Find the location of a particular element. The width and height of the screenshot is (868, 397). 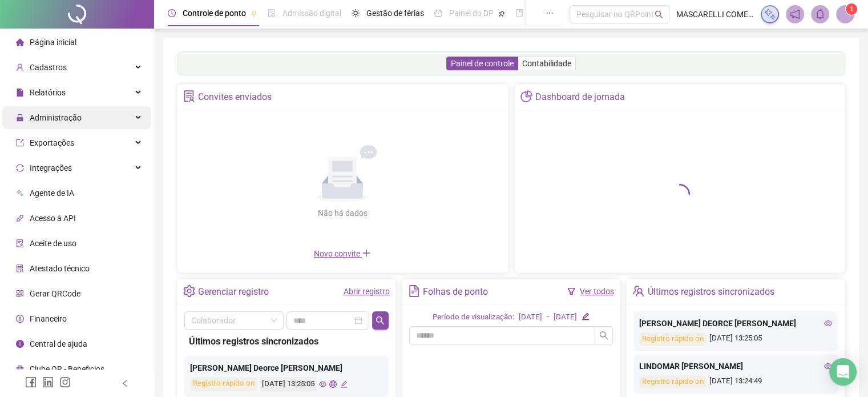

span: facebook is located at coordinates (31, 383).